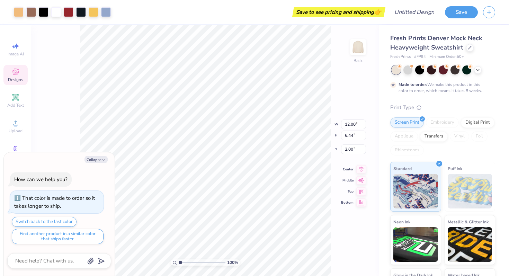 This screenshot has width=509, height=276. I want to click on div: Foil, so click(480, 137).